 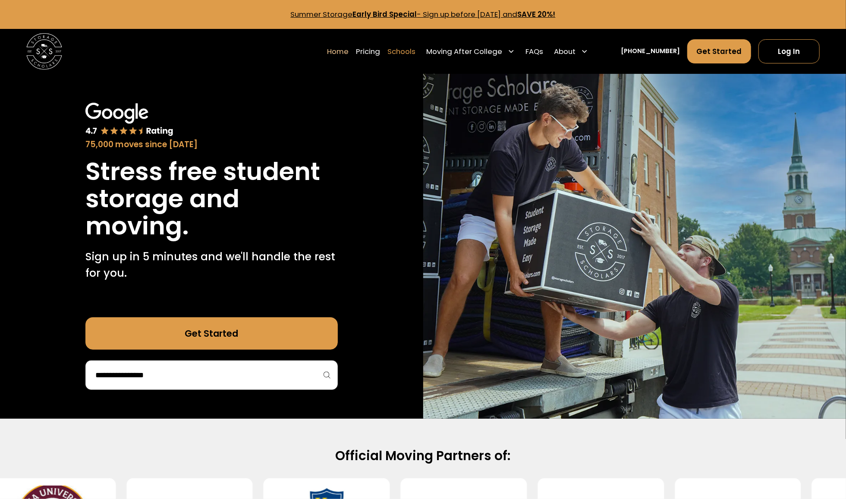 What do you see at coordinates (385, 14) in the screenshot?
I see `strong: Early Bird Special` at bounding box center [385, 14].